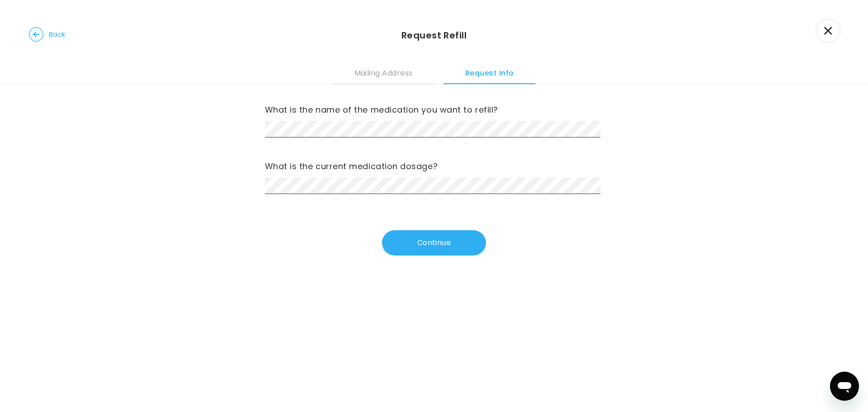 This screenshot has height=412, width=868. I want to click on h3: Request Refill, so click(434, 35).